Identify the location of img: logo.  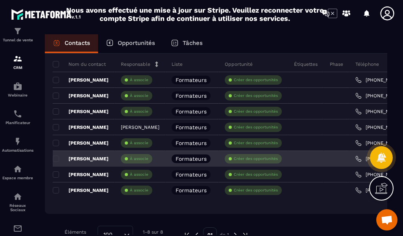
(46, 14).